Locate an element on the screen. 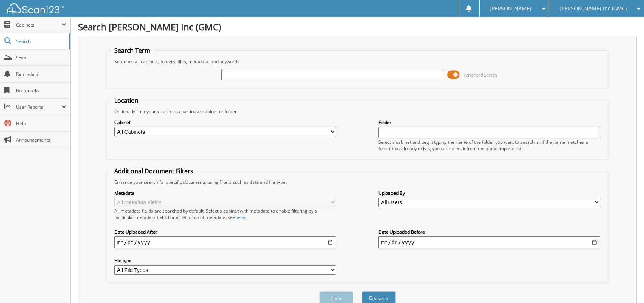 The height and width of the screenshot is (303, 644). a: here is located at coordinates (240, 217).